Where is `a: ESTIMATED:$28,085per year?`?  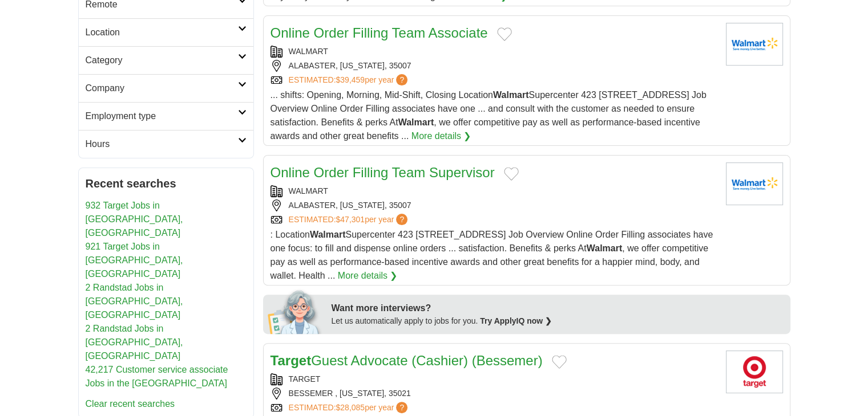
a: ESTIMATED:$28,085per year? is located at coordinates (349, 408).